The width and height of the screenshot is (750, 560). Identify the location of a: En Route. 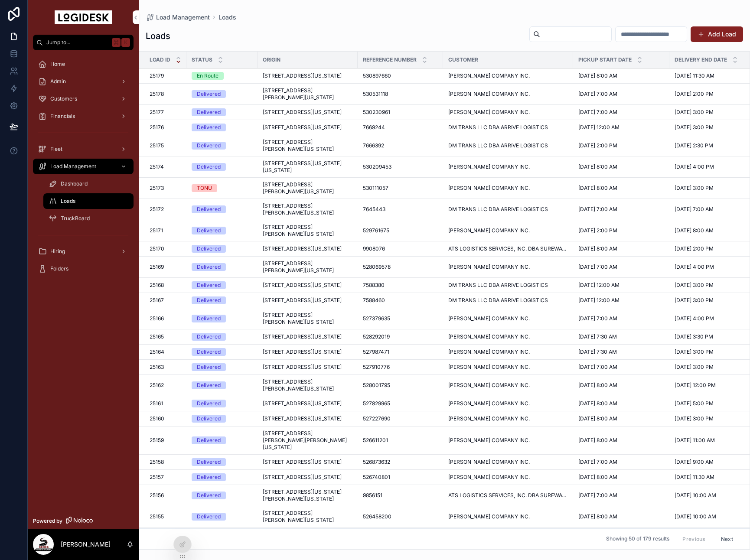
(222, 76).